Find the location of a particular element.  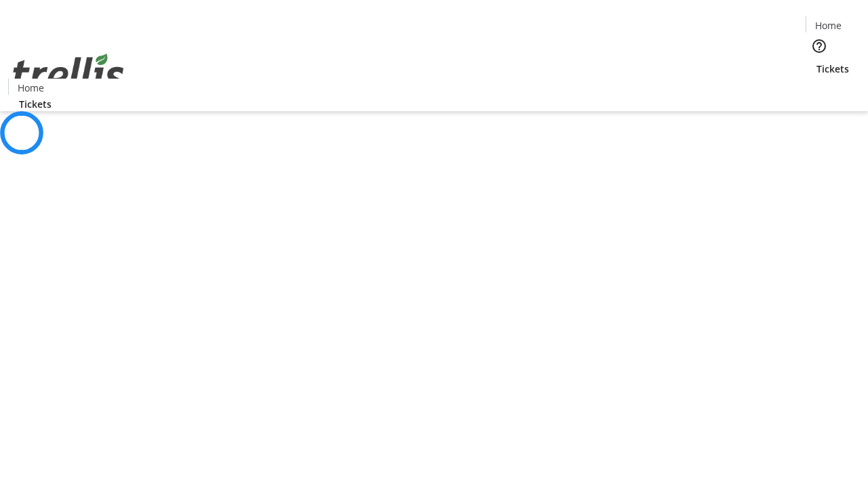

img: Orient E2E Organization MorWpmMO7W's Logo is located at coordinates (69, 72).